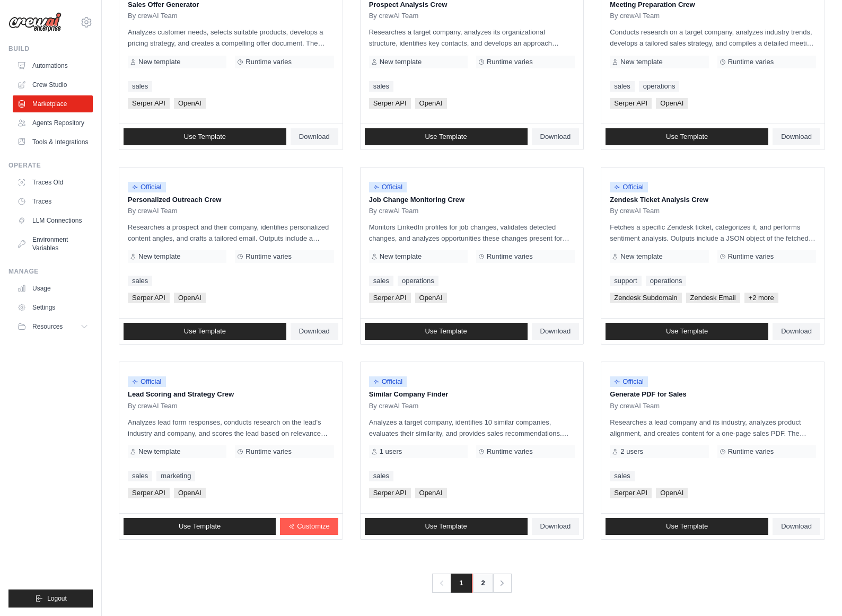 The image size is (842, 616). Describe the element at coordinates (50, 271) in the screenshot. I see `div: Manage` at that location.